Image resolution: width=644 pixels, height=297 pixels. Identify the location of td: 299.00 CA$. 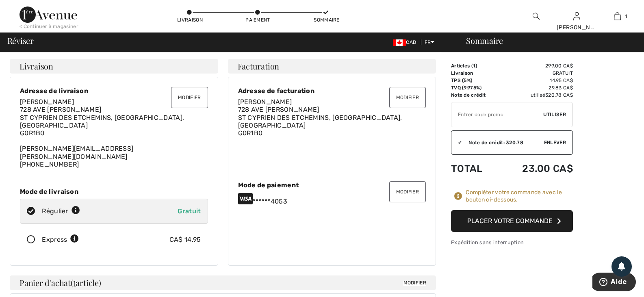
(537, 66).